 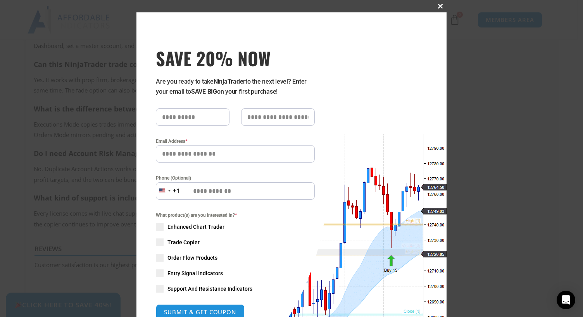 What do you see at coordinates (235, 289) in the screenshot?
I see `label: Support And Resistance Indicators` at bounding box center [235, 289].